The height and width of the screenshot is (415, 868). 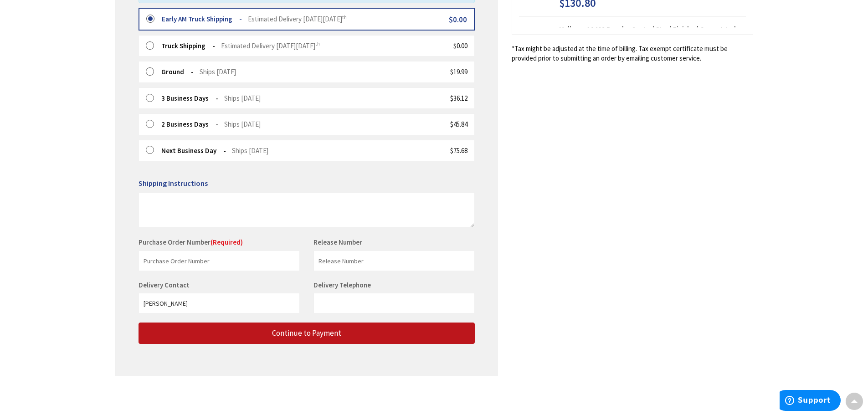 What do you see at coordinates (173, 183) in the screenshot?
I see `span: Shipping Instructions` at bounding box center [173, 183].